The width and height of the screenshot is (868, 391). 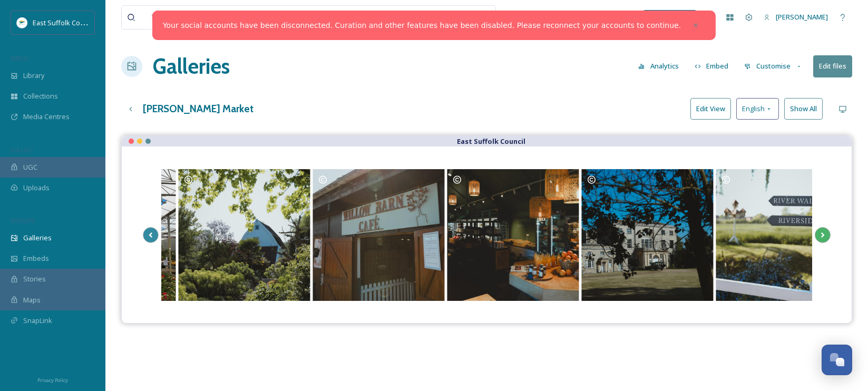 I want to click on span: Maps, so click(x=31, y=299).